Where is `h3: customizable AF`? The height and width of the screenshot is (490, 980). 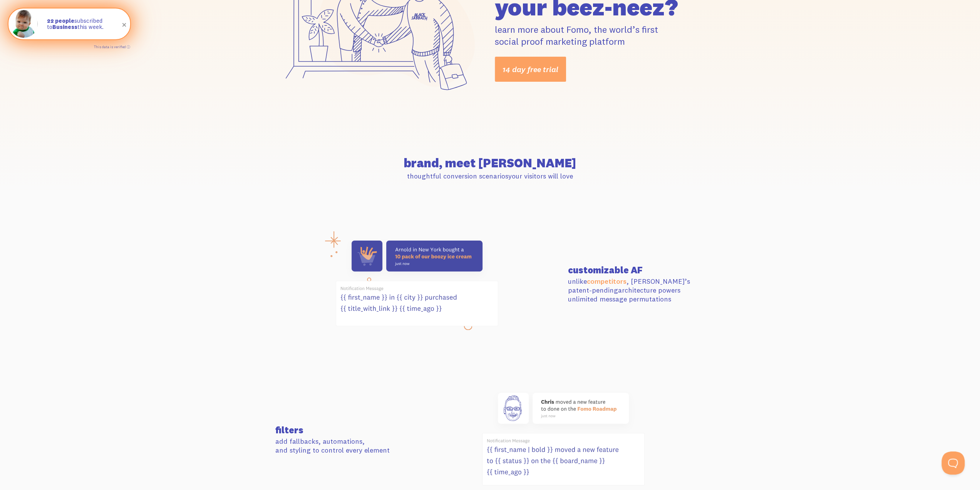 h3: customizable AF is located at coordinates (637, 269).